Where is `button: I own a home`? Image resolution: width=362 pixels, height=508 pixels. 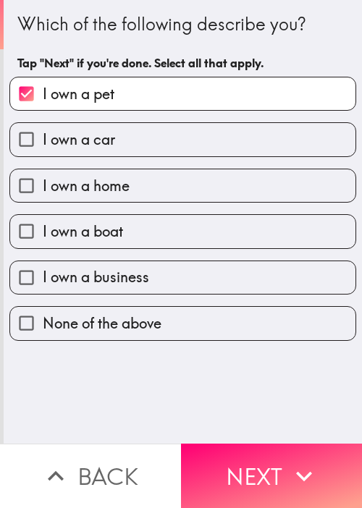 button: I own a home is located at coordinates (182, 185).